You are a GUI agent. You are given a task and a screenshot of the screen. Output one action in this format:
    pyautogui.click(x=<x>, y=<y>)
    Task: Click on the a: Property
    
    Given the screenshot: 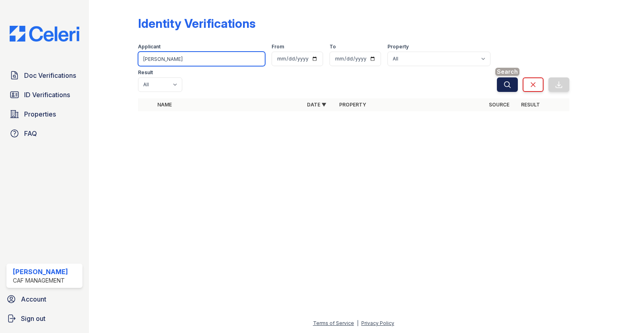 What is the action you would take?
    pyautogui.click(x=353, y=104)
    